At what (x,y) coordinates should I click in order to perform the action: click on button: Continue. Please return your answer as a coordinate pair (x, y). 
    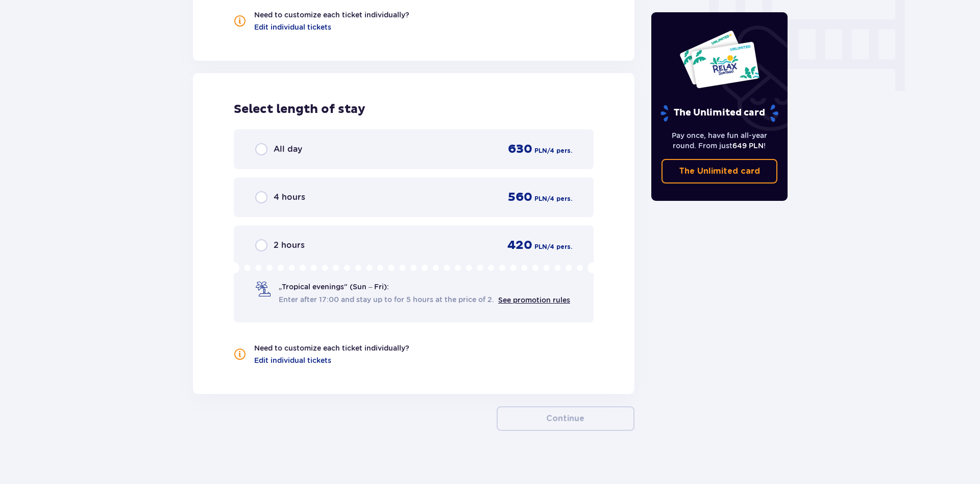
    Looking at the image, I should click on (565, 418).